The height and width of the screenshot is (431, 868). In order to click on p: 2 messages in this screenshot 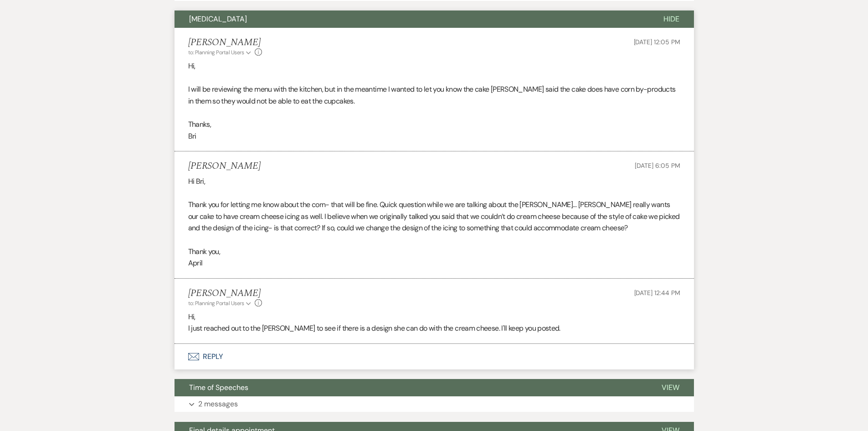, I will do `click(218, 404)`.